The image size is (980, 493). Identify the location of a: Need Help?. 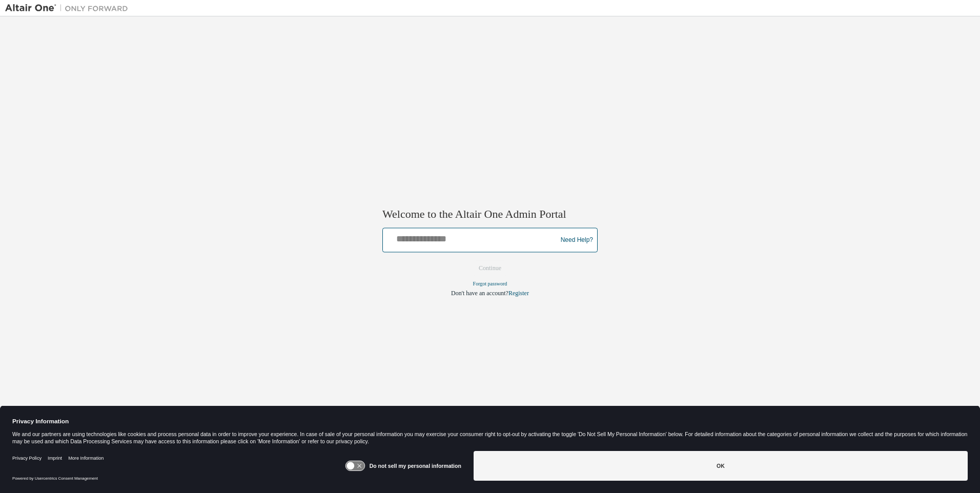
(577, 240).